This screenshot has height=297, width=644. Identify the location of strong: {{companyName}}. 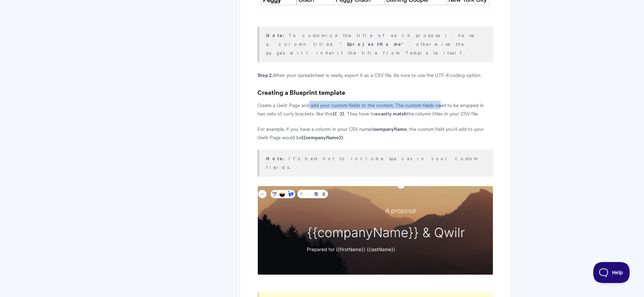
(322, 137).